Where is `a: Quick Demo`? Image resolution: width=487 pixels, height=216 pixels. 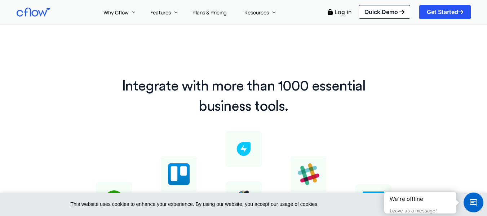 a: Quick Demo is located at coordinates (384, 12).